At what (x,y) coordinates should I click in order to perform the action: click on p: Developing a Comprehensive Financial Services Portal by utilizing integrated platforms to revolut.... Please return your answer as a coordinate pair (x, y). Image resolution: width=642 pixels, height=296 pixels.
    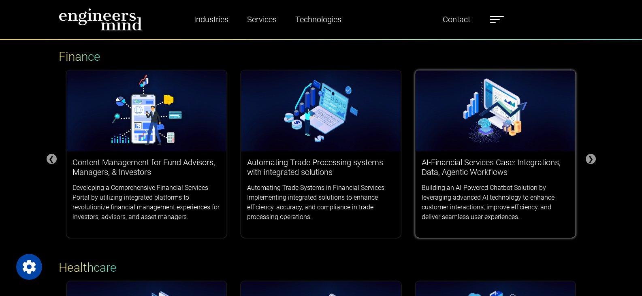
    Looking at the image, I should click on (146, 202).